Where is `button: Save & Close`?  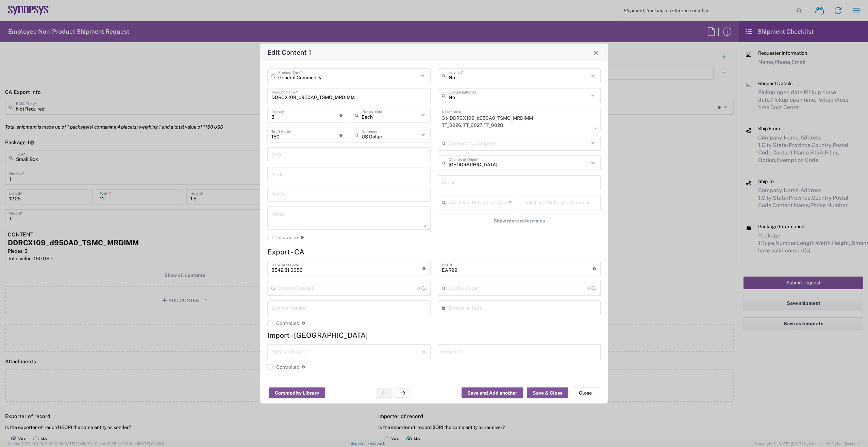
button: Save & Close is located at coordinates (548, 393).